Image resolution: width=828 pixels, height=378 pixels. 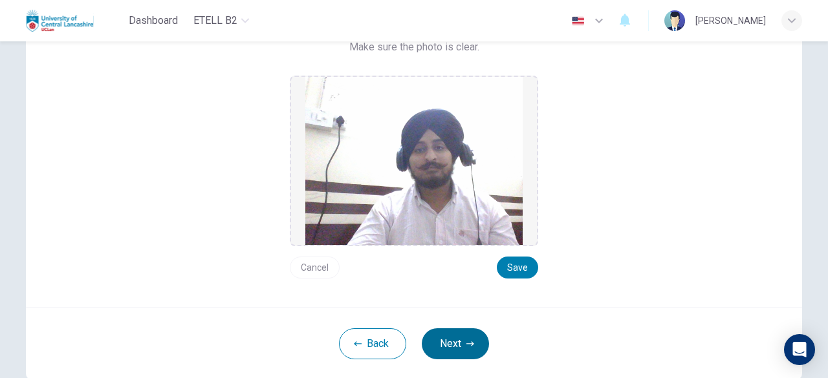 What do you see at coordinates (215, 21) in the screenshot?
I see `span: eTELL B2` at bounding box center [215, 21].